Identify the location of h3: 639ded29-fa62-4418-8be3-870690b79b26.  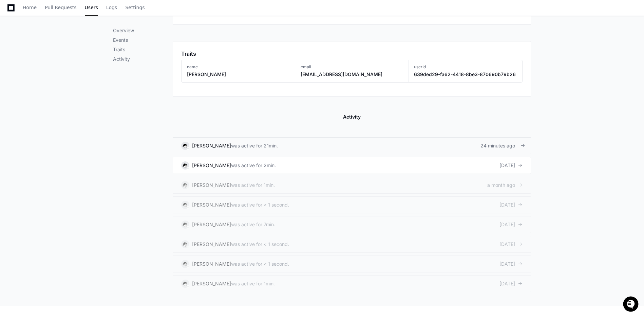
(465, 75).